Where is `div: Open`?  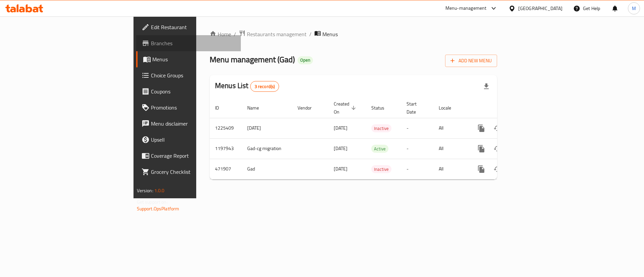 div: Open is located at coordinates (305, 60).